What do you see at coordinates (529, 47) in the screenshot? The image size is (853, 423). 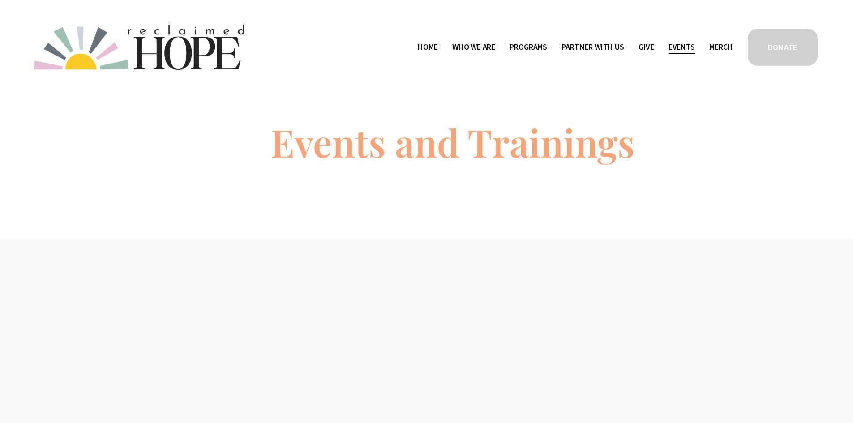 I see `span: Programs` at bounding box center [529, 47].